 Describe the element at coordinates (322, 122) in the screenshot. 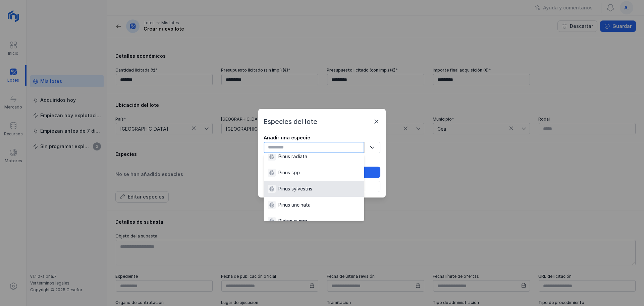

I see `div: Especies del lote` at that location.